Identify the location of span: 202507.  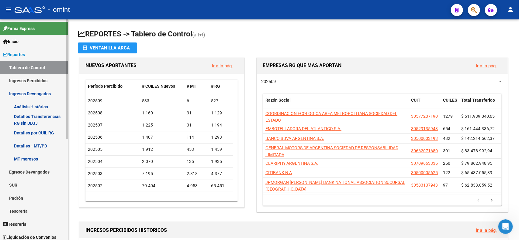
(95, 125).